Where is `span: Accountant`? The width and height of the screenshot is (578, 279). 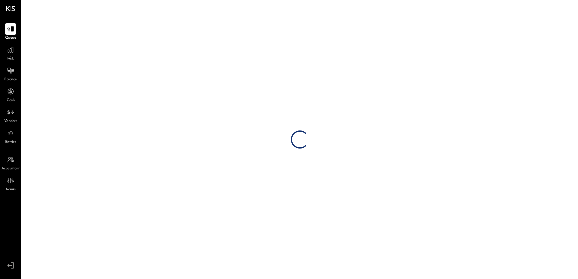
span: Accountant is located at coordinates (11, 169).